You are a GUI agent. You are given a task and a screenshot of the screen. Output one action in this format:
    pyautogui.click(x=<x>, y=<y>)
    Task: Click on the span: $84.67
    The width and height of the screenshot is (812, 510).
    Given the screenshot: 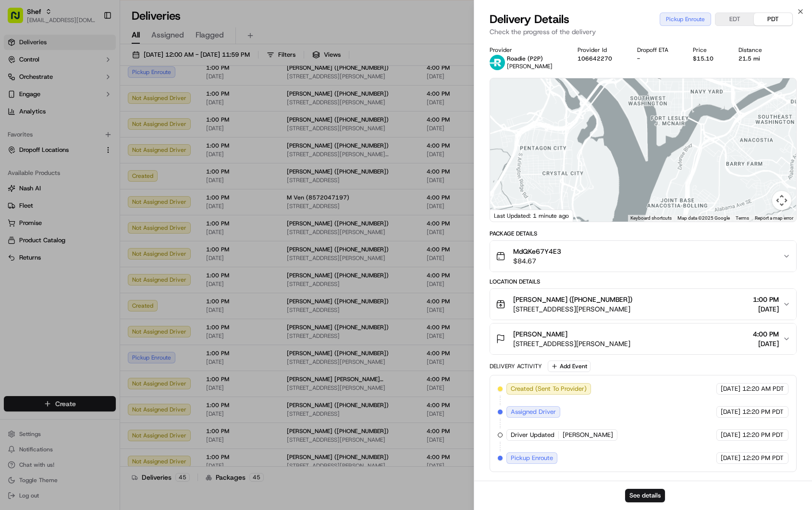 What is the action you would take?
    pyautogui.click(x=537, y=261)
    